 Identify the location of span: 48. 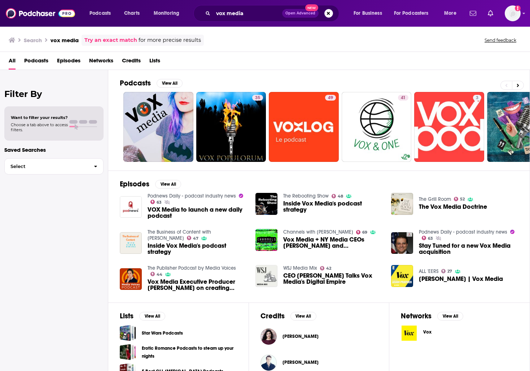
(340, 196).